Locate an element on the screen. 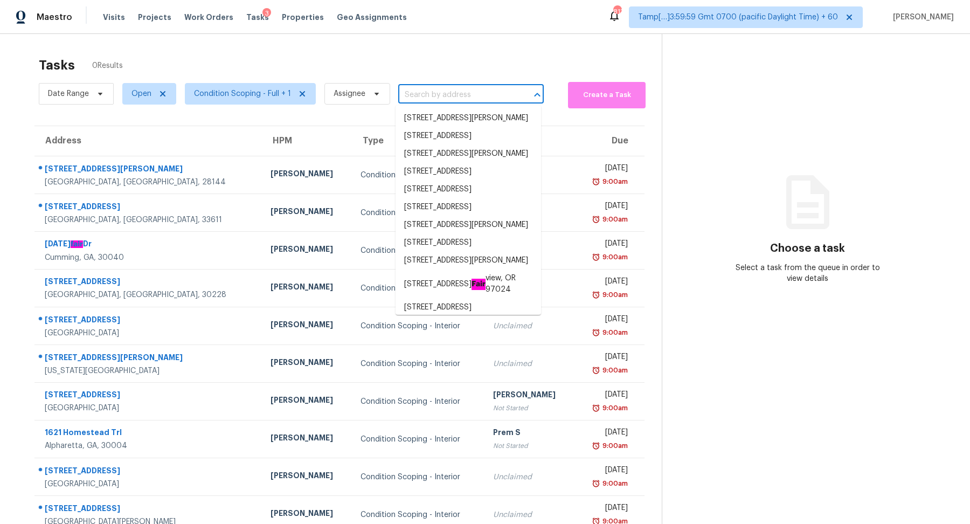 This screenshot has height=524, width=970. span: Create a Task is located at coordinates (607, 95).